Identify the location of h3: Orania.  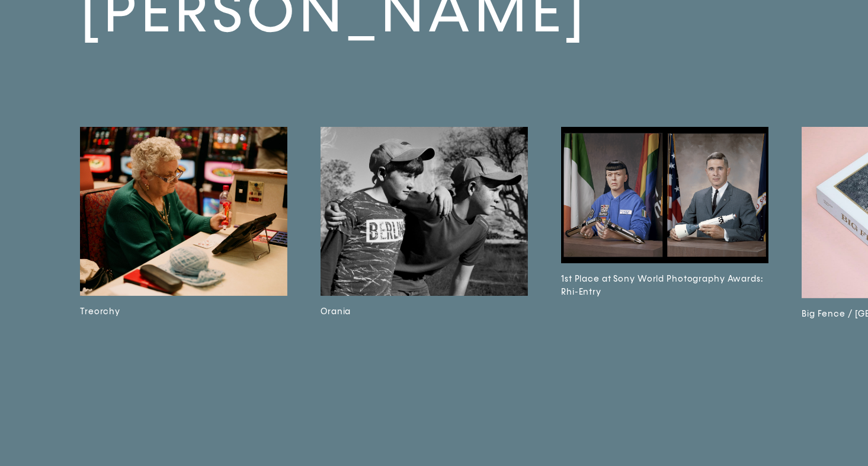
(425, 312).